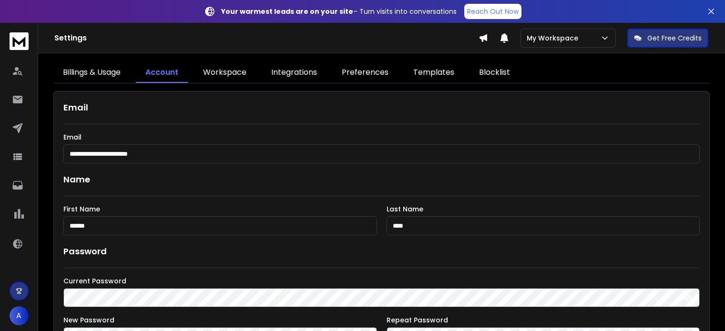 This screenshot has height=331, width=725. Describe the element at coordinates (381, 108) in the screenshot. I see `h1: Email` at that location.